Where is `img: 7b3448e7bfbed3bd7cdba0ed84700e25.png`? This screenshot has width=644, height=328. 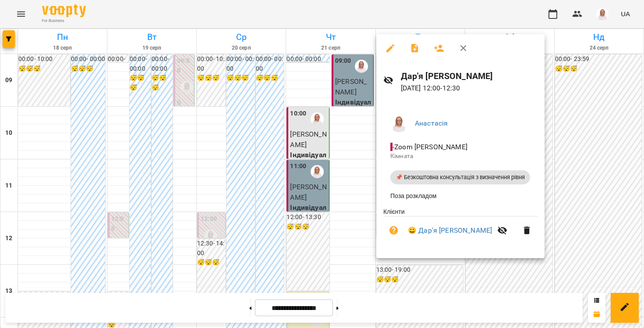 img: 7b3448e7bfbed3bd7cdba0ed84700e25.png is located at coordinates (399, 123).